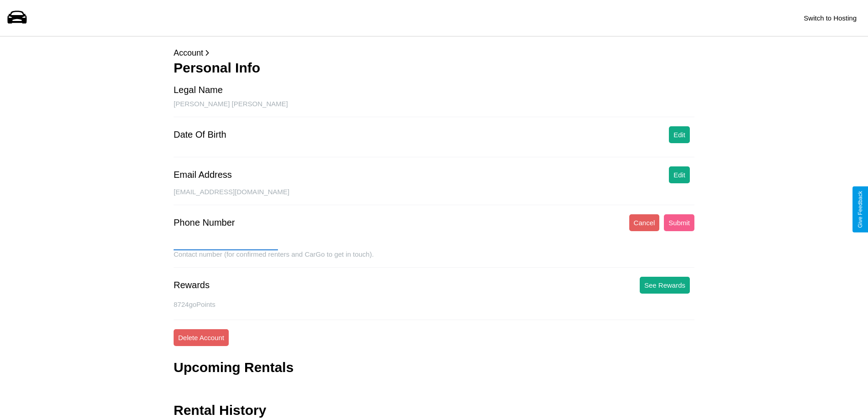 The height and width of the screenshot is (419, 868). Describe the element at coordinates (665, 285) in the screenshot. I see `button: See Rewards` at that location.